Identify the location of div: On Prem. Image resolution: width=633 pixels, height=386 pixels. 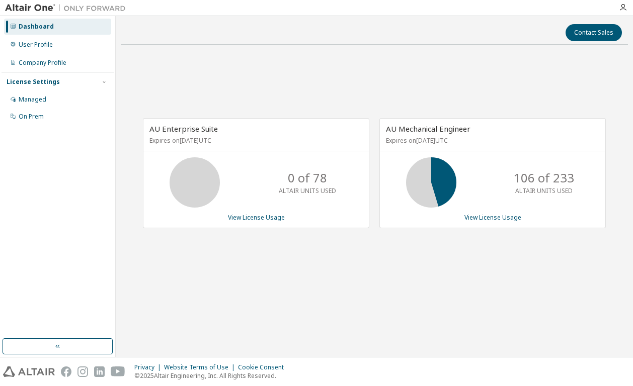
(31, 117).